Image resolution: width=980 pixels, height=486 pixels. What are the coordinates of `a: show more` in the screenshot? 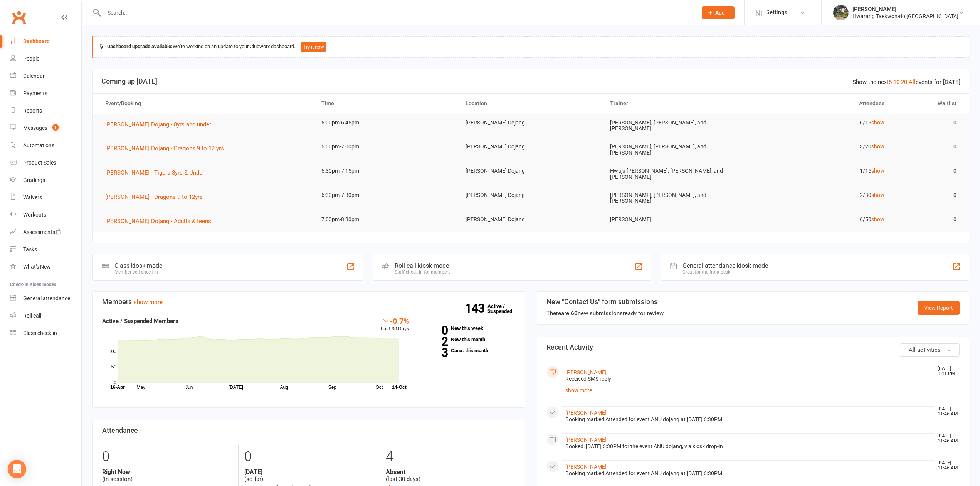 It's located at (148, 302).